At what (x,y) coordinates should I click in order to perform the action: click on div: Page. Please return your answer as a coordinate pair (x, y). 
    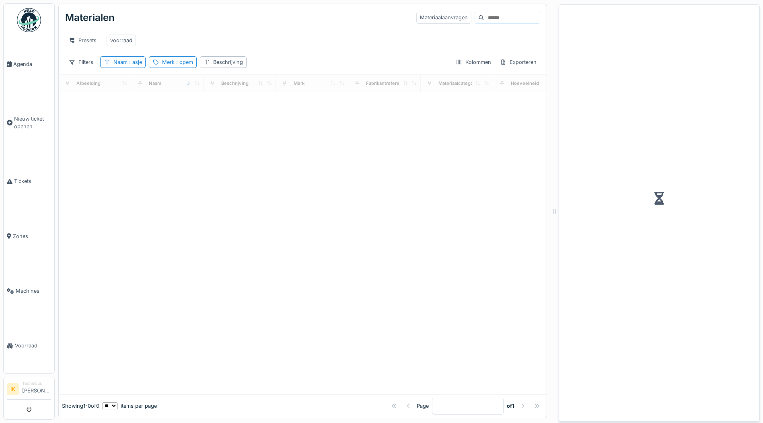
    Looking at the image, I should click on (423, 406).